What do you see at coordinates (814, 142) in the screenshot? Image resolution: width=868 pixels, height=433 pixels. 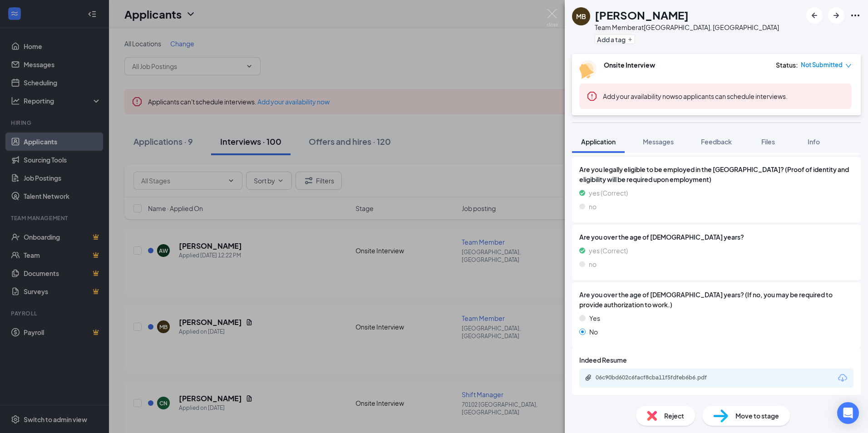 I see `span: Info` at bounding box center [814, 142].